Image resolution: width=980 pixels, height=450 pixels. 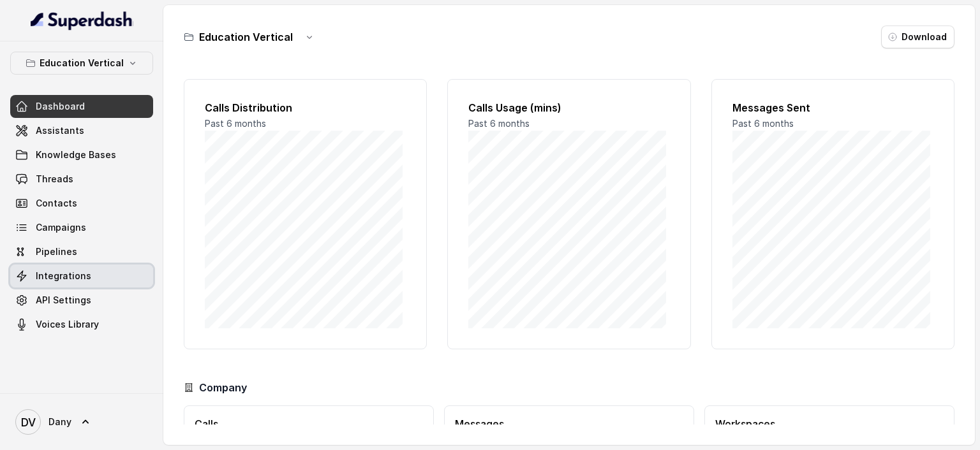 I want to click on span: Contacts, so click(x=56, y=203).